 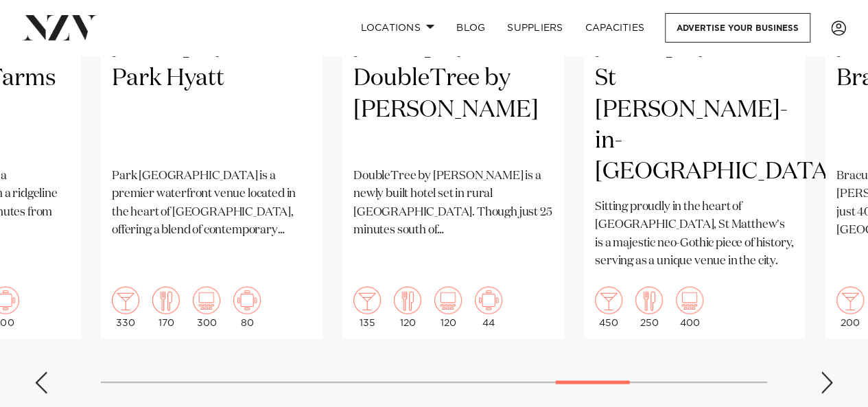 What do you see at coordinates (534, 27) in the screenshot?
I see `a: SUPPLIERS` at bounding box center [534, 27].